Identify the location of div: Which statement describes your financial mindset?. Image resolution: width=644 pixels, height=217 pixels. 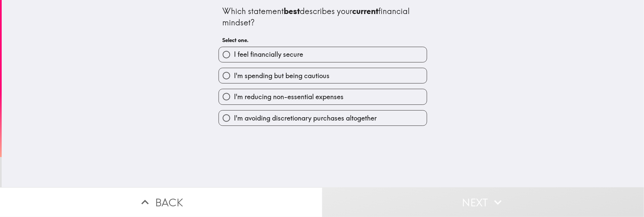
(323, 17).